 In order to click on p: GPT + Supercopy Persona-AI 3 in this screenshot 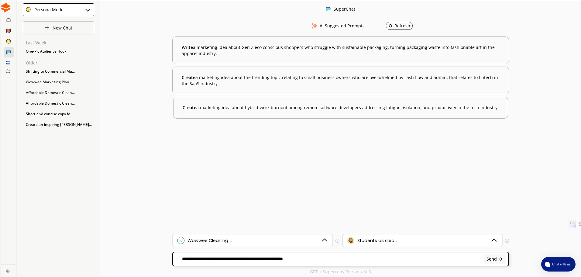, I will do `click(340, 271)`.